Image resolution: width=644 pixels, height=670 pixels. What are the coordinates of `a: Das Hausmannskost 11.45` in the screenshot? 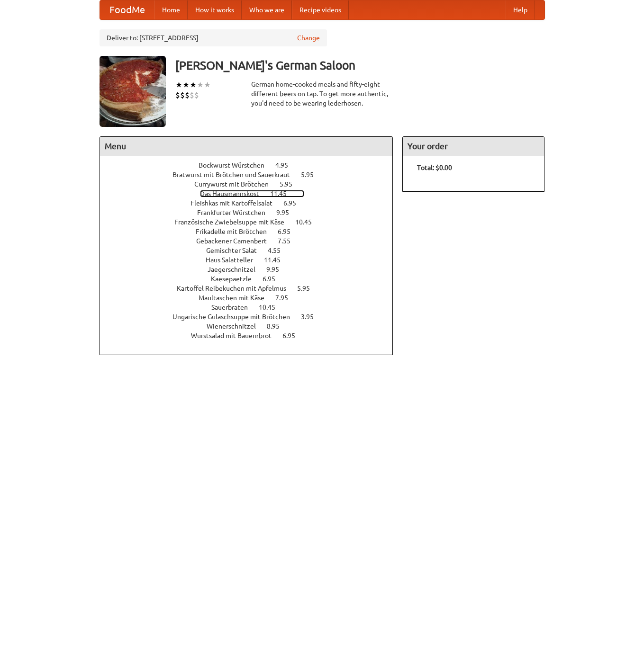 It's located at (252, 194).